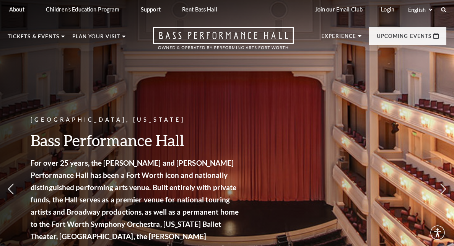 This screenshot has width=454, height=246. Describe the element at coordinates (33, 39) in the screenshot. I see `p: Tickets & Events` at that location.